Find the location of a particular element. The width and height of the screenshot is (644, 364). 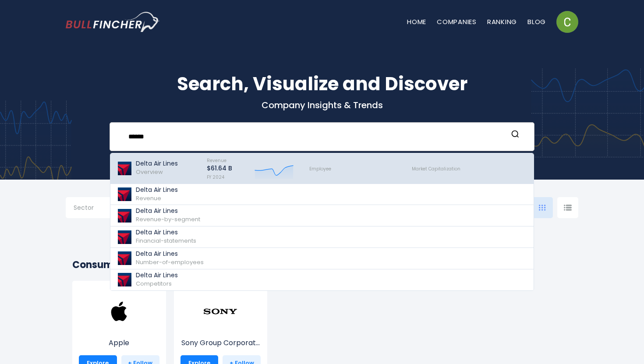

a: Delta Air Lines Competitors is located at coordinates (322, 280).